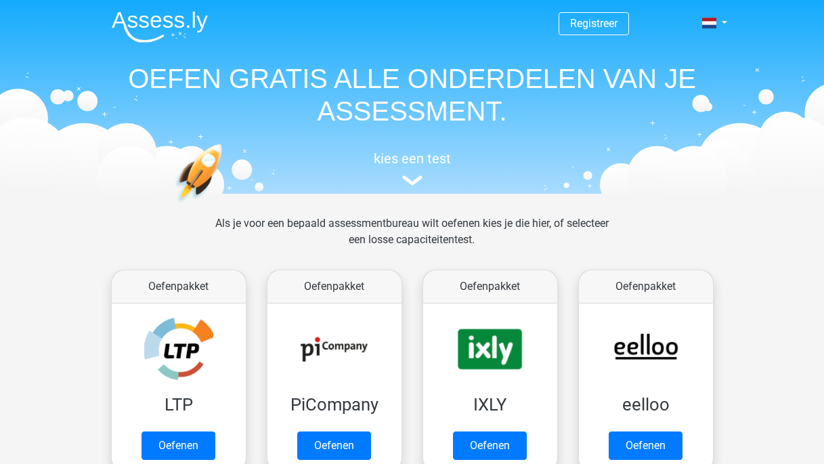  I want to click on h5: kies een test, so click(412, 158).